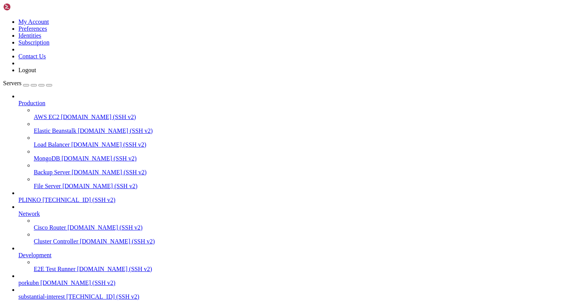  What do you see at coordinates (241, 249) in the screenshot?
I see `x-row: root@substantialinterest:/opt/facebook-etl#` at bounding box center [241, 249].